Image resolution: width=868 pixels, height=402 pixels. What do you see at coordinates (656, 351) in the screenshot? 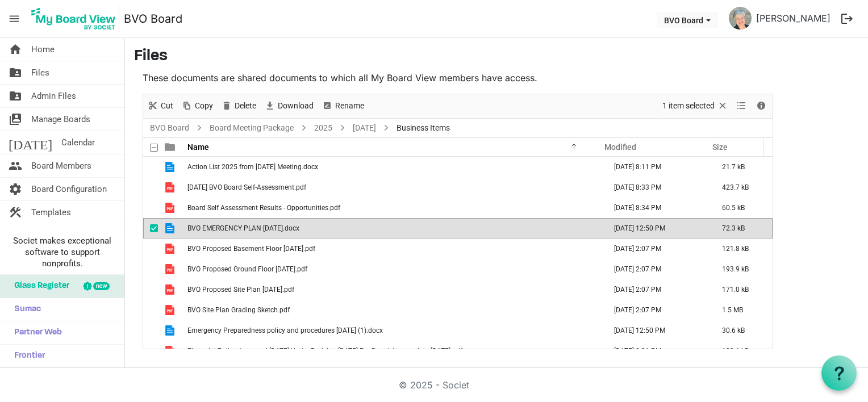
I see `td: August 25, 2025 8:36 PM column header Modified` at bounding box center [656, 351].